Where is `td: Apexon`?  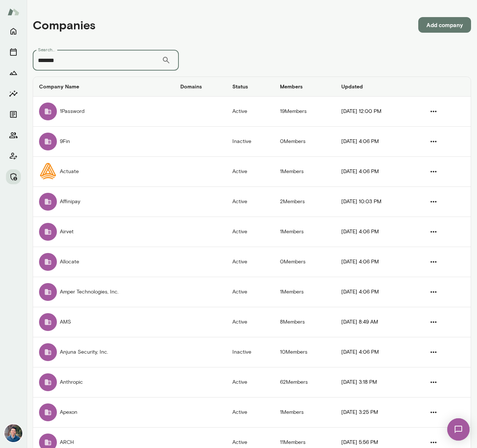 td: Apexon is located at coordinates (104, 413).